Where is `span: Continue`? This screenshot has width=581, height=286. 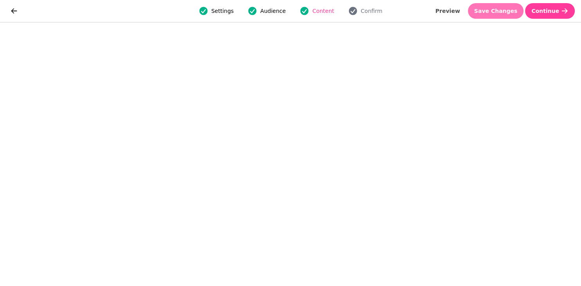 span: Continue is located at coordinates (545, 11).